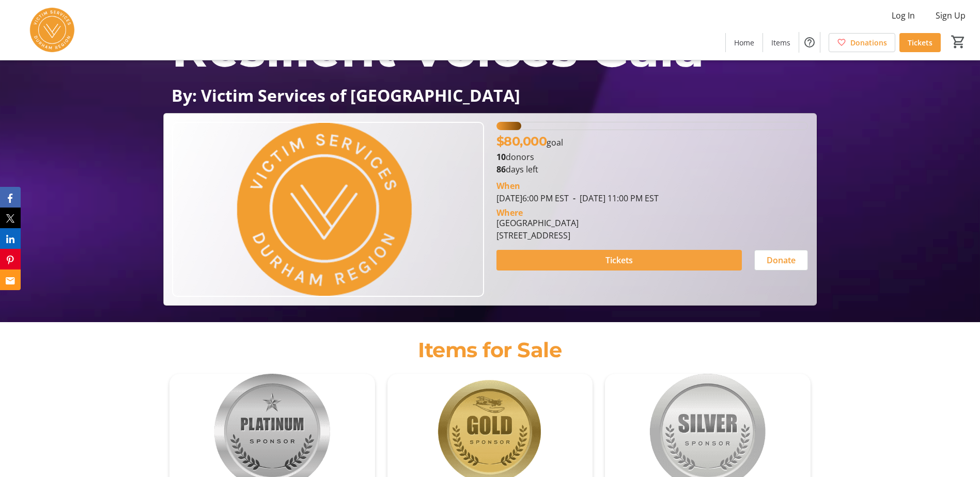 The height and width of the screenshot is (477, 980). What do you see at coordinates (809, 42) in the screenshot?
I see `button: Help` at bounding box center [809, 42].